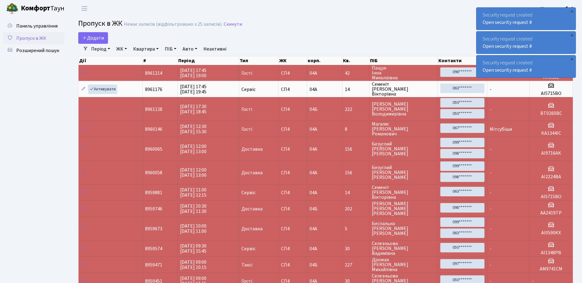  Describe the element at coordinates (551, 233) in the screenshot. I see `h5: AI0590KX` at that location.